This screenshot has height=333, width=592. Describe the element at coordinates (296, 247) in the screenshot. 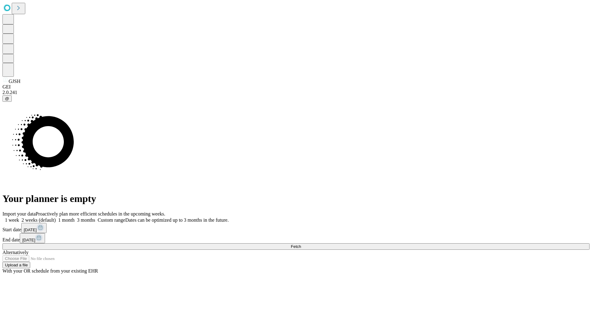

I see `span: Fetch` at that location.